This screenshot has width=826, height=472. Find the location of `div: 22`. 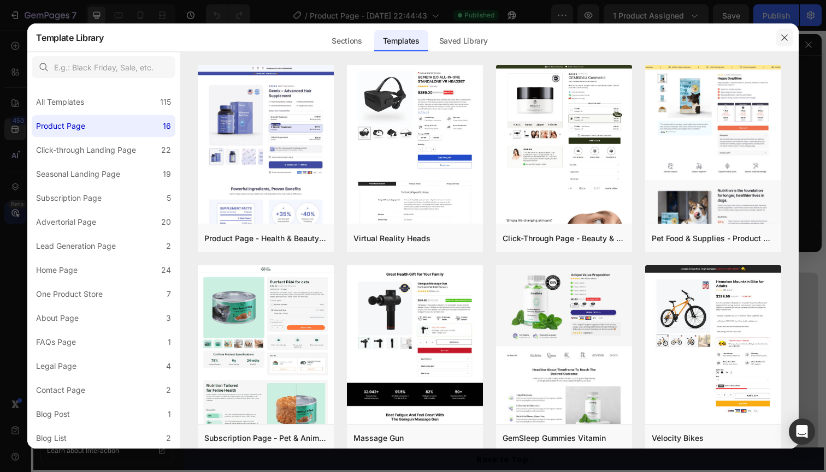

div: 22 is located at coordinates (166, 150).